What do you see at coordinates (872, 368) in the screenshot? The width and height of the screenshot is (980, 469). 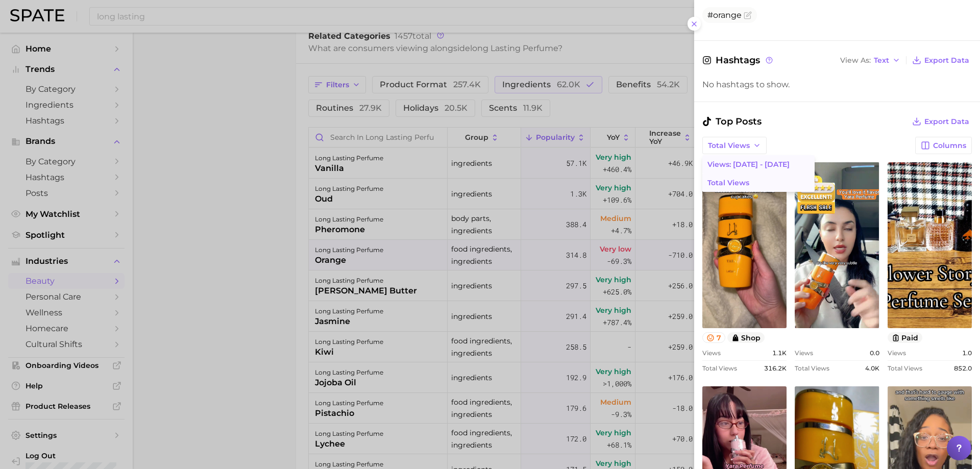 I see `span: 4.0k` at bounding box center [872, 368].